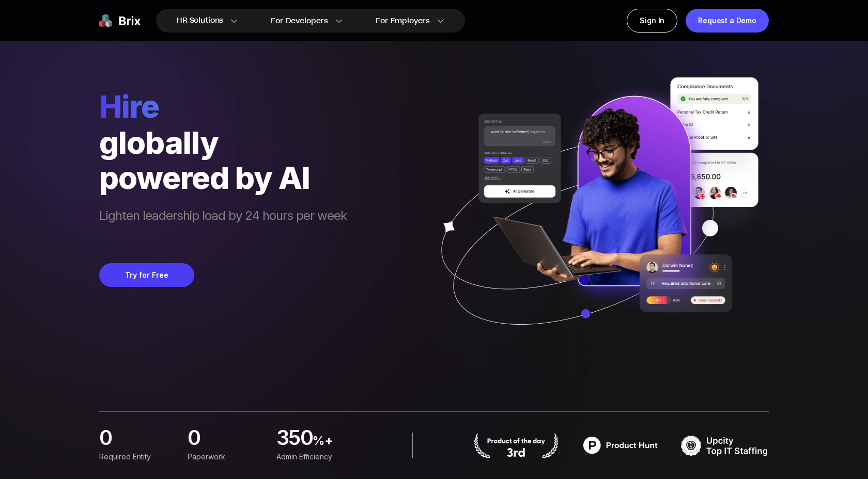  I want to click on span: hire, so click(223, 107).